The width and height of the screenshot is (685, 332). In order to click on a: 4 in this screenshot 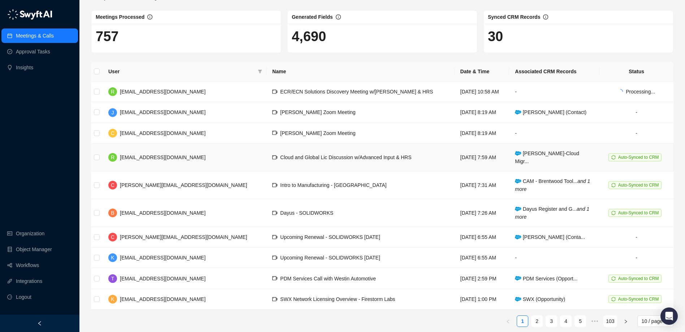, I will do `click(566, 322)`.